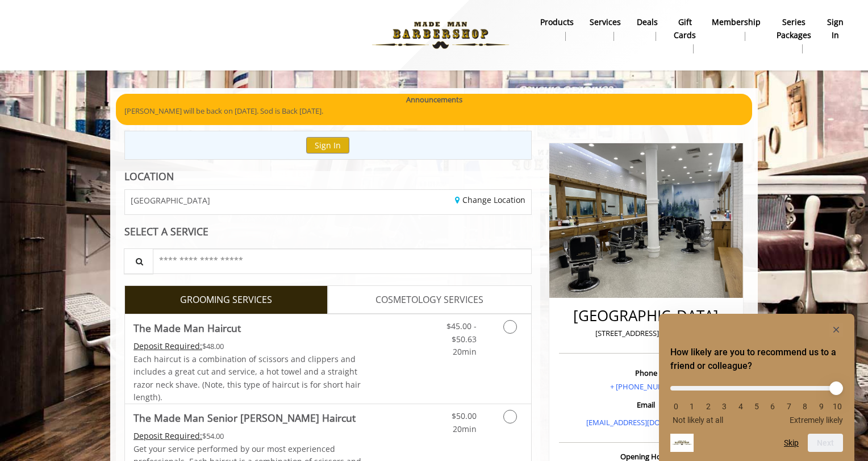  What do you see at coordinates (328, 231) in the screenshot?
I see `div: SELECT A SERVICE` at bounding box center [328, 231].